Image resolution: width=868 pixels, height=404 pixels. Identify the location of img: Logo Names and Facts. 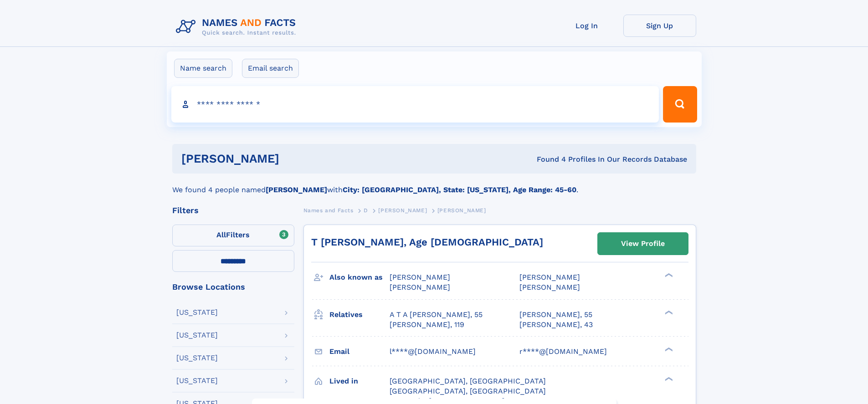
(238, 27).